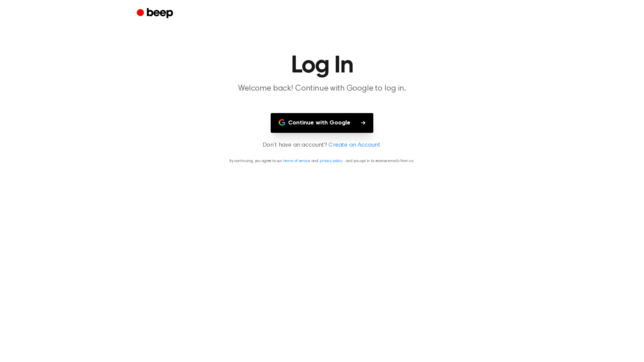  What do you see at coordinates (322, 161) in the screenshot?
I see `p: By continuing, you agree to our and , and you opt in to receive emails from us.` at bounding box center [322, 161].